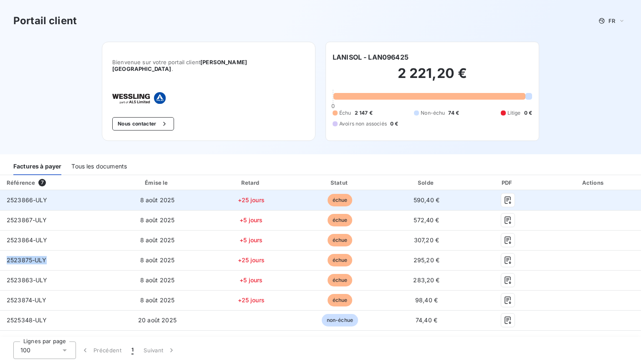  Describe the element at coordinates (426, 240) in the screenshot. I see `span: 307,20 €` at that location.